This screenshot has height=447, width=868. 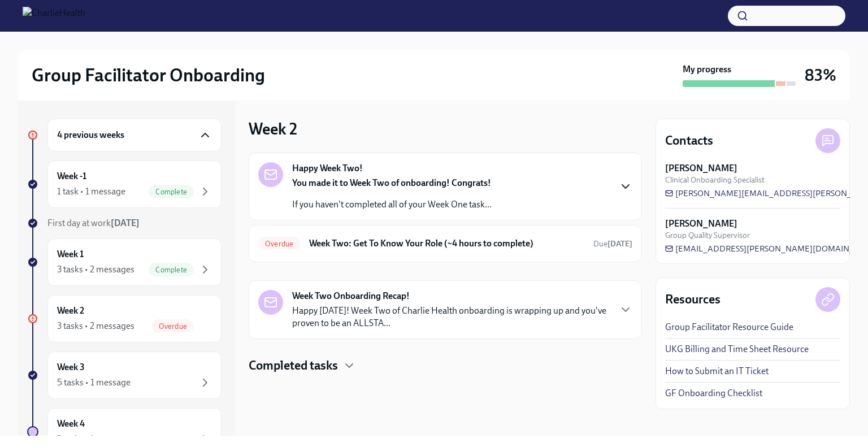 I want to click on div: 1 task • 1 message, so click(x=91, y=192).